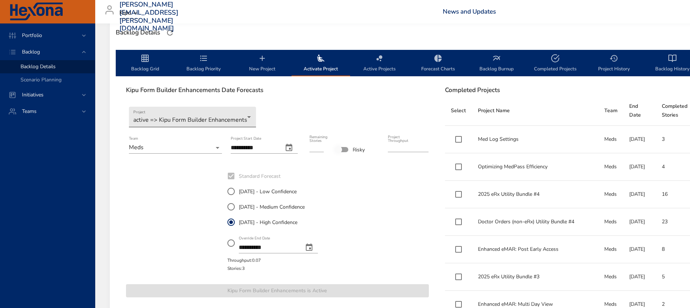 The image size is (690, 308). What do you see at coordinates (244, 260) in the screenshot?
I see `span: Throughput: 0.07` at bounding box center [244, 260].